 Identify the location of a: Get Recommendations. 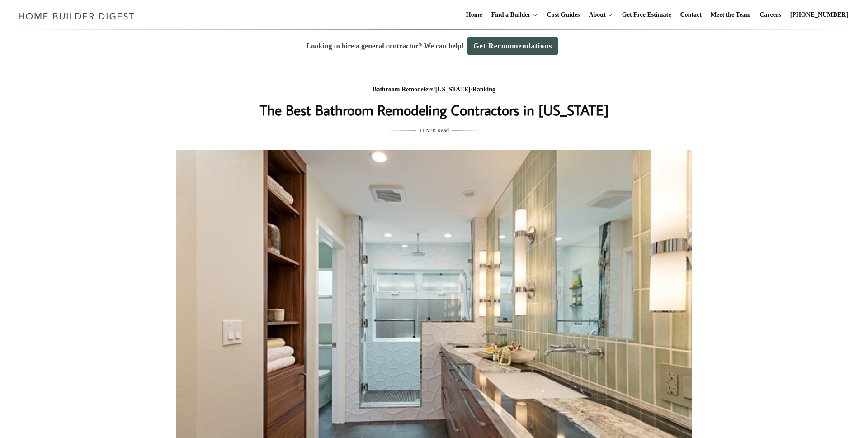
(513, 46).